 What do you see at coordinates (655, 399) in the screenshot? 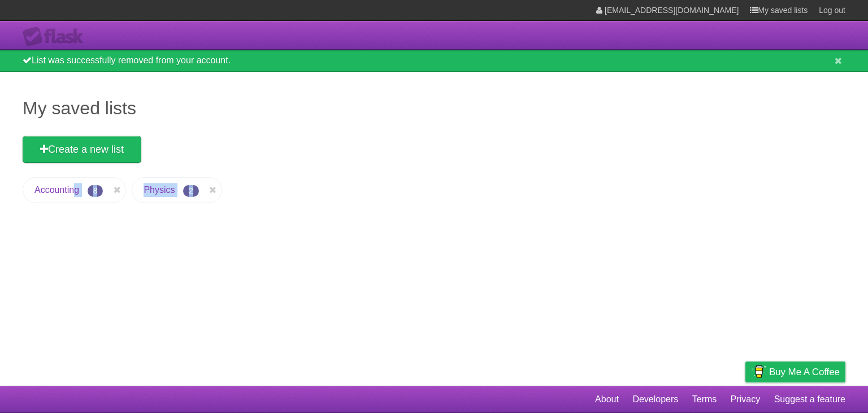
I see `a: Developers` at bounding box center [655, 399].